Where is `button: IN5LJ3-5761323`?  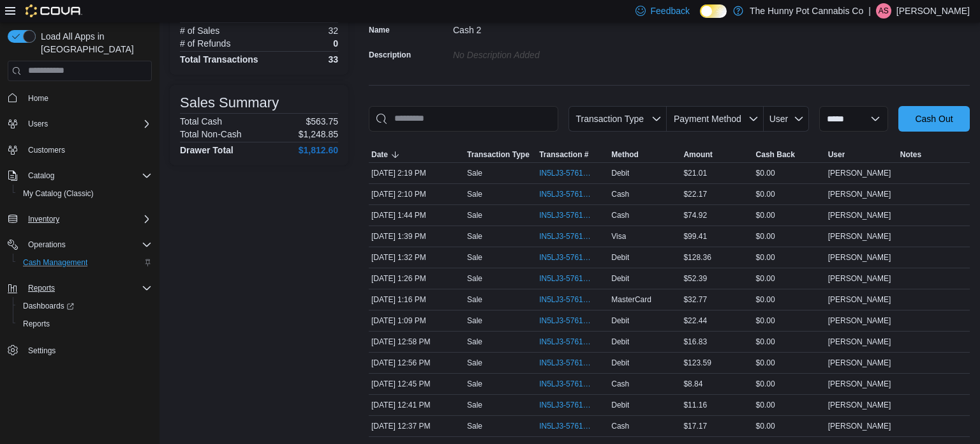 button: IN5LJ3-5761323 is located at coordinates (572, 320).